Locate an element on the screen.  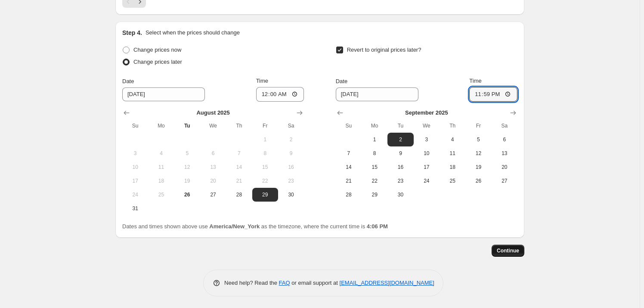
button: Tuesday August 19 2025 is located at coordinates (187, 181).